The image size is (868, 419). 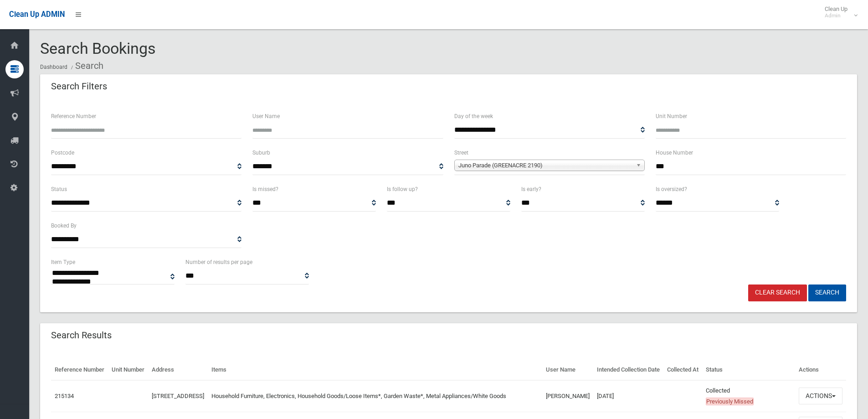 What do you see at coordinates (266, 116) in the screenshot?
I see `label: User Name` at bounding box center [266, 116].